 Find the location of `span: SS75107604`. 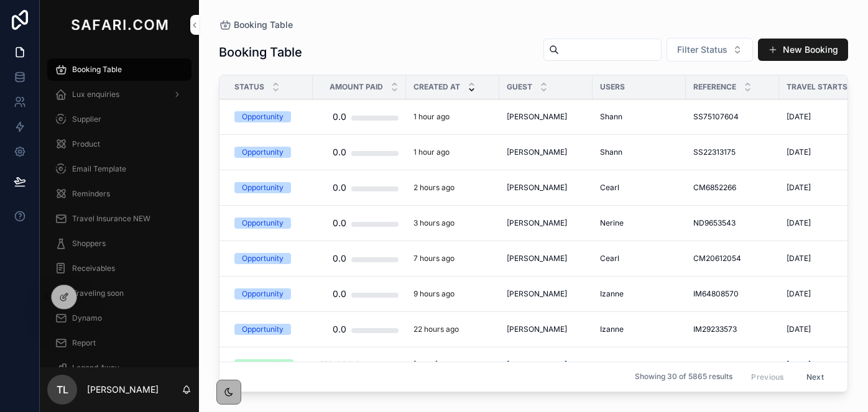

span: SS75107604 is located at coordinates (715, 117).